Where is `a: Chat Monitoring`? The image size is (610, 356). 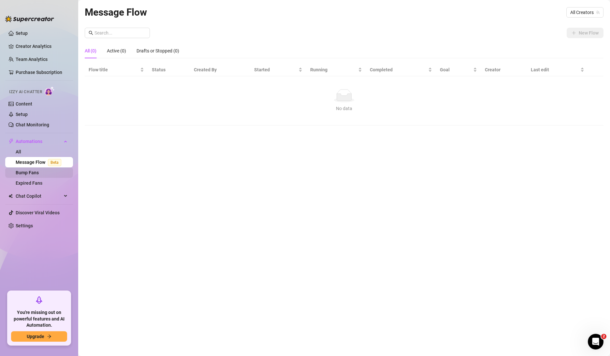 a: Chat Monitoring is located at coordinates (32, 125).